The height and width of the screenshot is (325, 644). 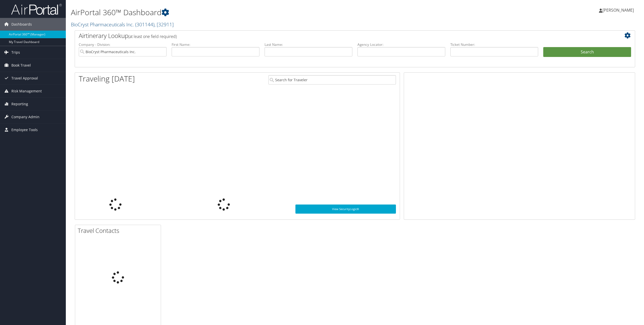 I want to click on label: Agency Locator:, so click(x=401, y=45).